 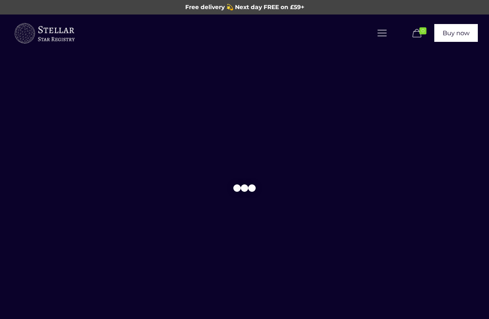 I want to click on a: Buy a Star, so click(x=44, y=33).